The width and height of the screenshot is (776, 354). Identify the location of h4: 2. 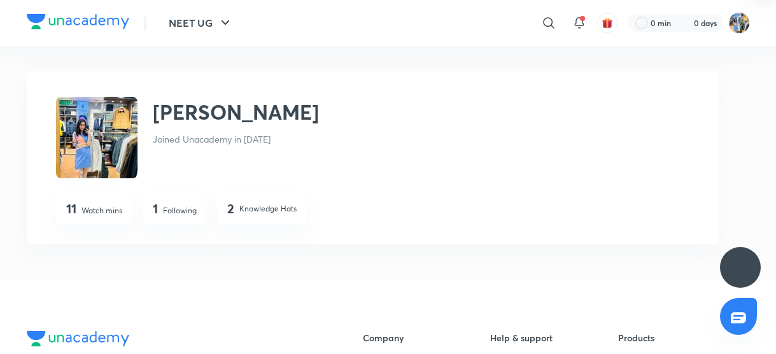
(231, 209).